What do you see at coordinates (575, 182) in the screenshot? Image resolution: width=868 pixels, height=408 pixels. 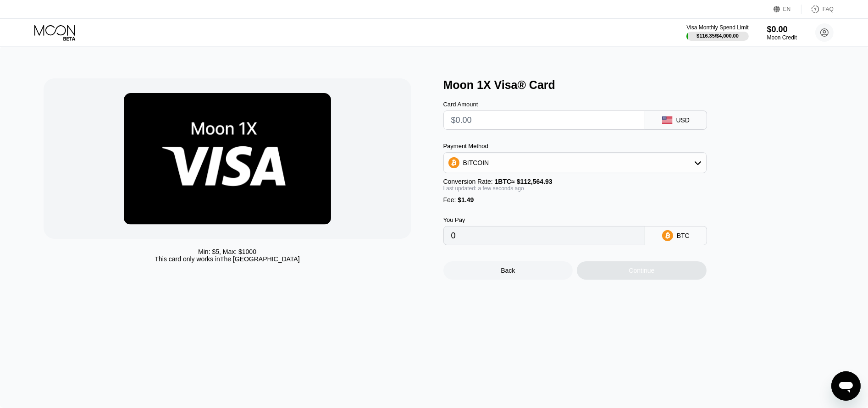 I see `div: Conversion Rate:` at bounding box center [575, 182].